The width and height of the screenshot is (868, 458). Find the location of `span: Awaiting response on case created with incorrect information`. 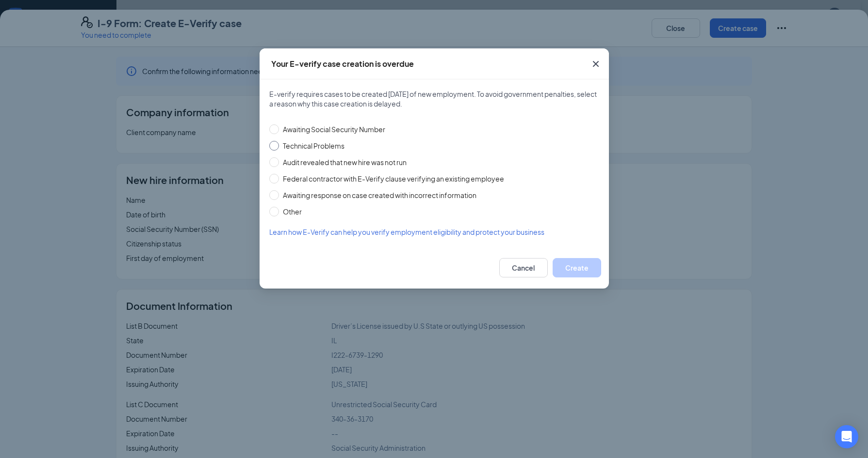

span: Awaiting response on case created with incorrect information is located at coordinates (379, 195).